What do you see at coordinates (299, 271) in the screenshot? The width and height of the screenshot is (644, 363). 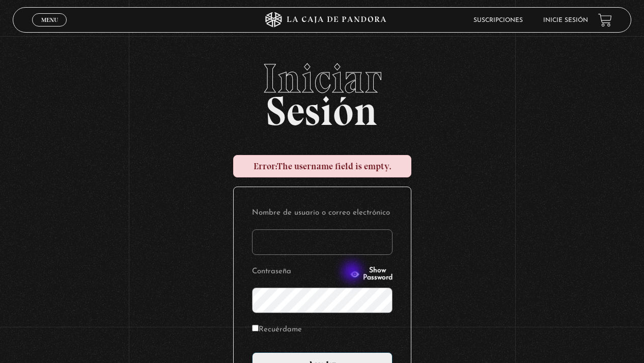 I see `label: Contraseña` at bounding box center [299, 271].